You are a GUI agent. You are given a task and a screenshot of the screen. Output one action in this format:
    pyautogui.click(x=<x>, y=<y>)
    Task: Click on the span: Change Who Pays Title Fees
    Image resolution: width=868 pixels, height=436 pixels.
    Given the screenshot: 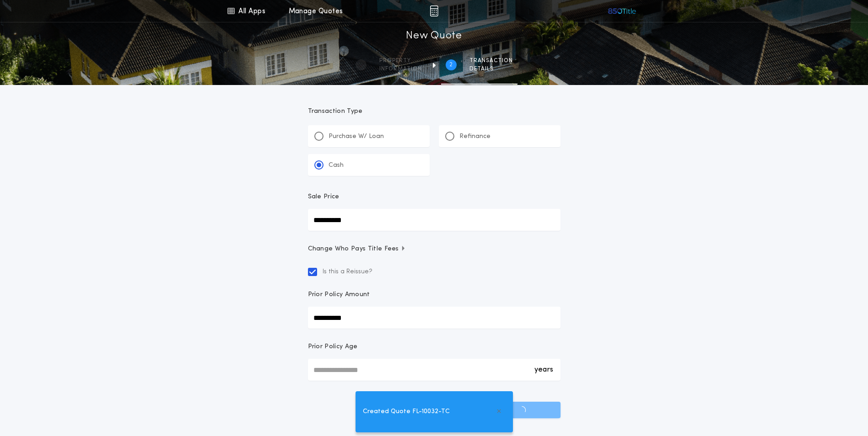 What is the action you would take?
    pyautogui.click(x=357, y=249)
    